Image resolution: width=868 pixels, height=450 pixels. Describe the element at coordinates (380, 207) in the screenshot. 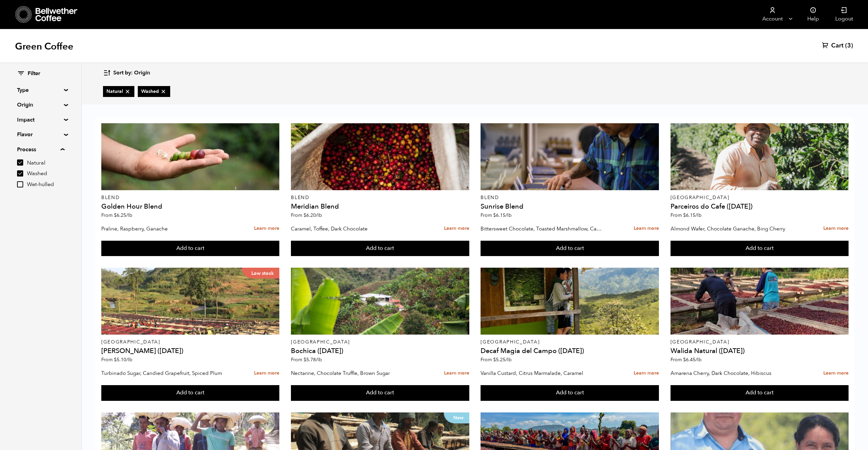

I see `h4: Meridian Blend` at that location.